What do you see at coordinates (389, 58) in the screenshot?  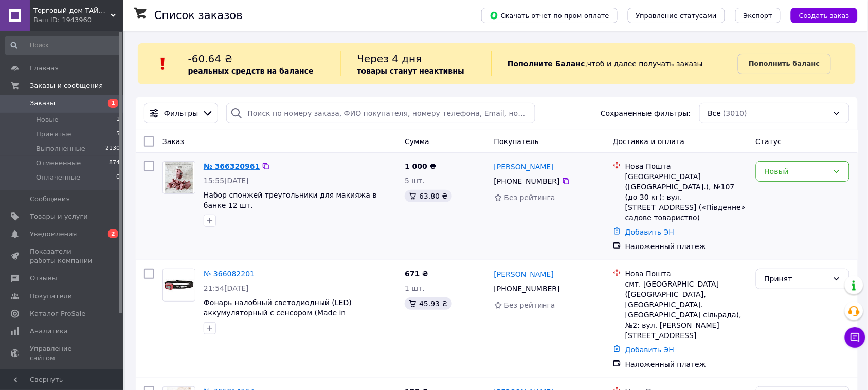 I see `span: Через 4 дня` at bounding box center [389, 58].